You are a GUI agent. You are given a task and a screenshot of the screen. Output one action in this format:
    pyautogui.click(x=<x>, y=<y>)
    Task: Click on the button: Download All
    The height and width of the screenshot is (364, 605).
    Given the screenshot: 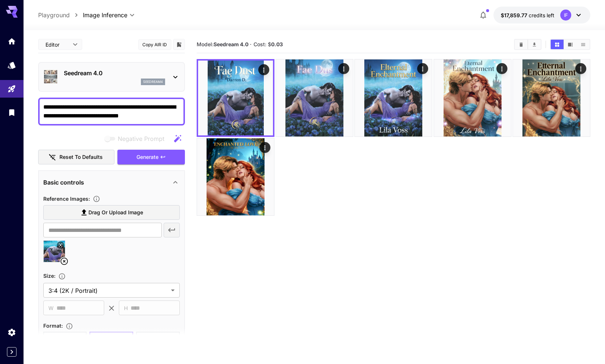 What is the action you would take?
    pyautogui.click(x=534, y=44)
    